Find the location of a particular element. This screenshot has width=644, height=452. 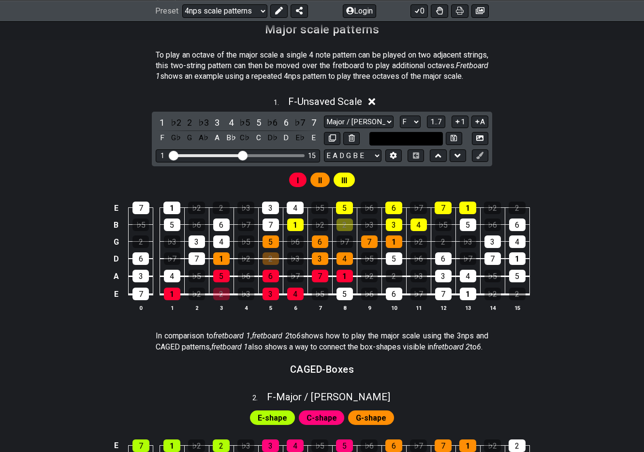

th: 15 is located at coordinates (517, 308).